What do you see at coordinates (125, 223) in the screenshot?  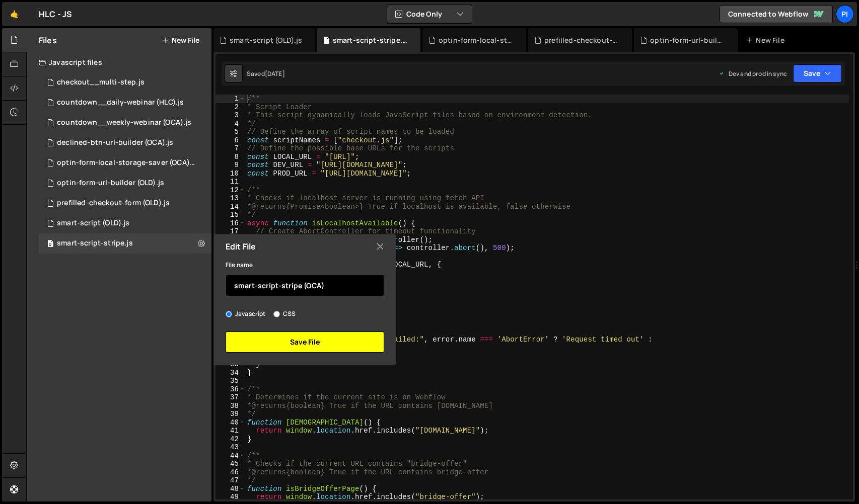 I see `div: 12485/43913.js` at bounding box center [125, 223].